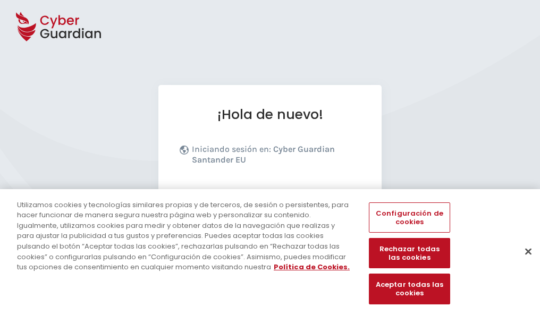 The width and height of the screenshot is (540, 315). What do you see at coordinates (409, 289) in the screenshot?
I see `button: Aceptar todas las cookies` at bounding box center [409, 289].